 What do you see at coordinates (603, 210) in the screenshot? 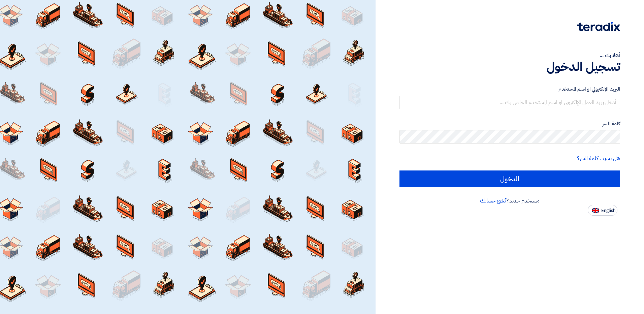
I see `button: English` at bounding box center [603, 210].